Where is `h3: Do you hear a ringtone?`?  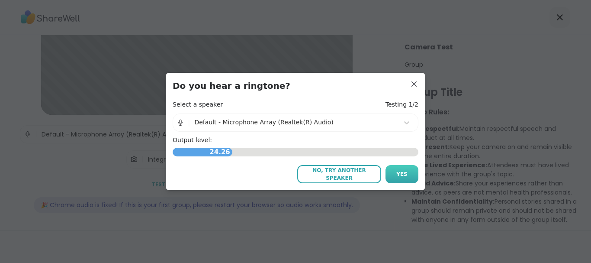
h3: Do you hear a ringtone? is located at coordinates (296, 86).